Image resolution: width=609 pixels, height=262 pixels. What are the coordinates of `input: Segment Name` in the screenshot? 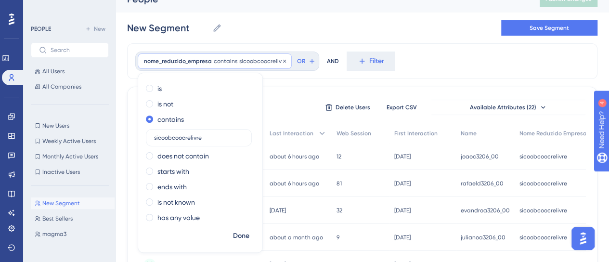 It's located at (167, 28).